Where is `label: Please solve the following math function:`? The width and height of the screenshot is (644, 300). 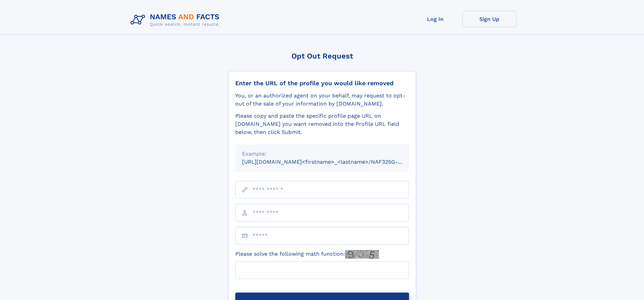 label: Please solve the following math function: is located at coordinates (307, 254).